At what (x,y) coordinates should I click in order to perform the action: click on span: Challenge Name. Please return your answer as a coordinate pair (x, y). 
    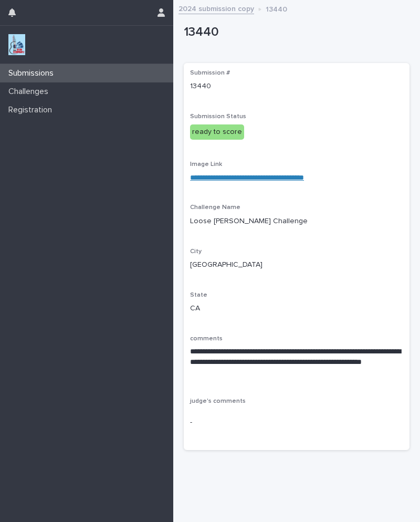
    Looking at the image, I should click on (216, 207).